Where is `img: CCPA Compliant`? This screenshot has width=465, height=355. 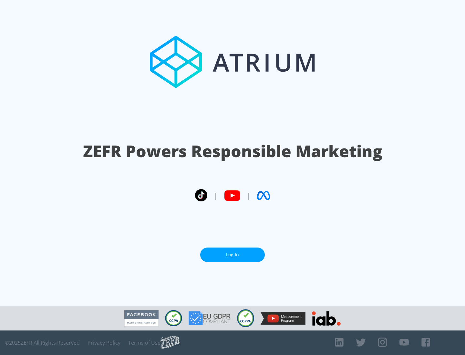
img: CCPA Compliant is located at coordinates (173, 318).